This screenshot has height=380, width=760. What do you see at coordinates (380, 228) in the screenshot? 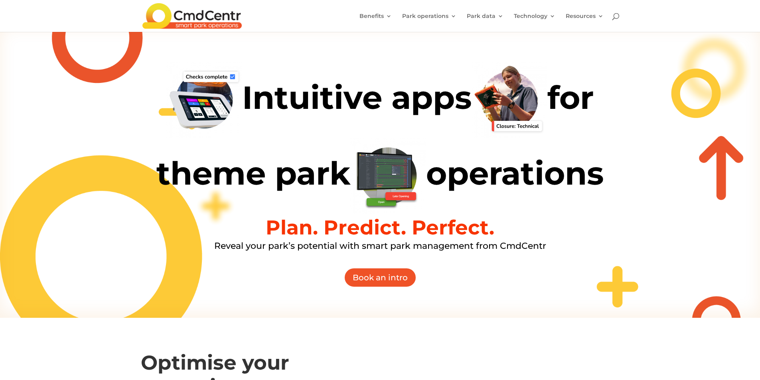
I see `b: Plan. Predict. Perfect.` at bounding box center [380, 228].